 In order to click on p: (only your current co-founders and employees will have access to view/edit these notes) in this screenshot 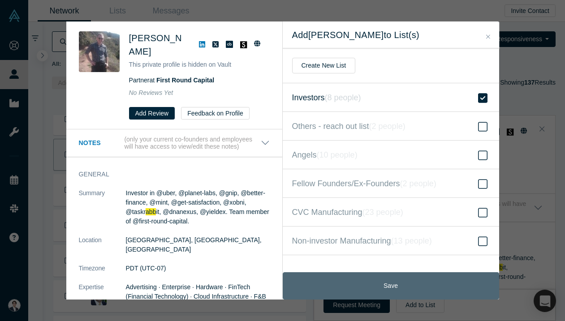, I will do `click(192, 143)`.